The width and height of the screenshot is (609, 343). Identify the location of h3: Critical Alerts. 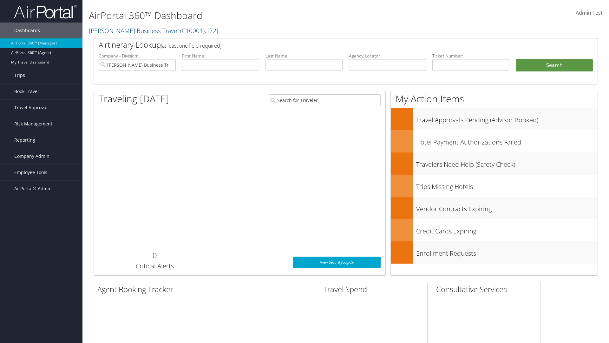
(154, 266).